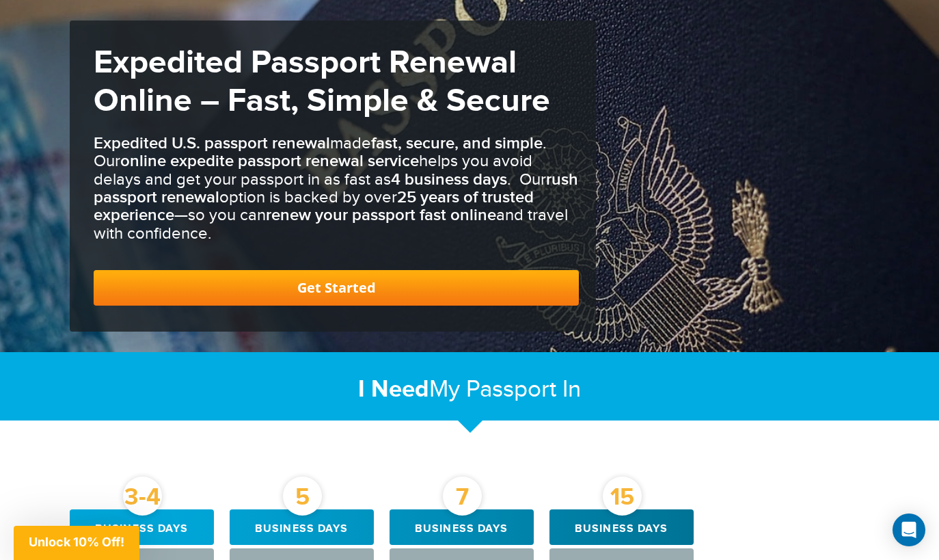 The height and width of the screenshot is (560, 939). I want to click on span: Unlock 10% Off!, so click(76, 541).